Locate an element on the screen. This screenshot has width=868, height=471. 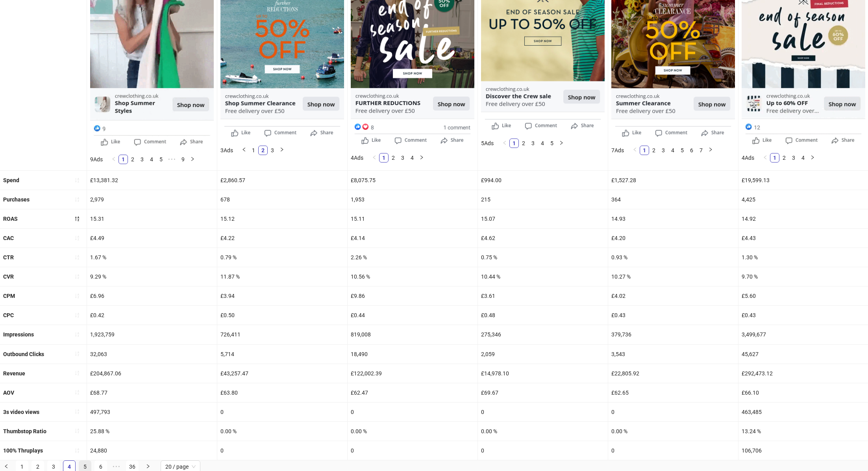
a: 6 is located at coordinates (692, 150).